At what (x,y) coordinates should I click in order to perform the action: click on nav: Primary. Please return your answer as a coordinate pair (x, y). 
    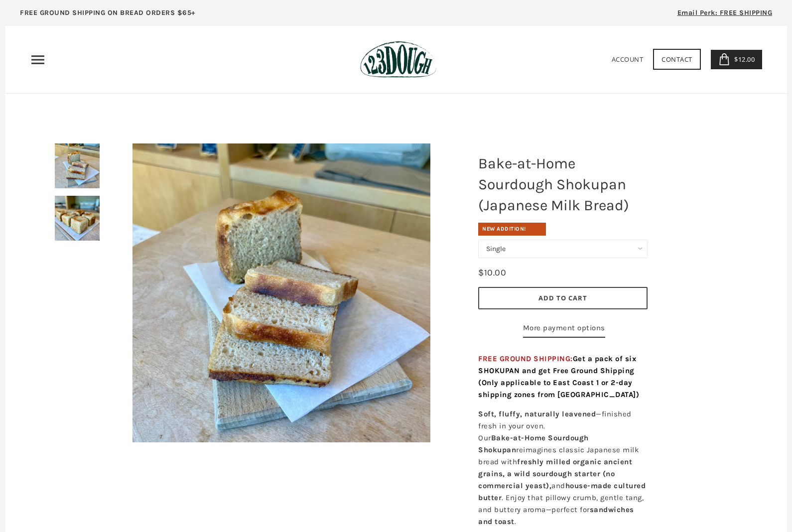
    Looking at the image, I should click on (38, 60).